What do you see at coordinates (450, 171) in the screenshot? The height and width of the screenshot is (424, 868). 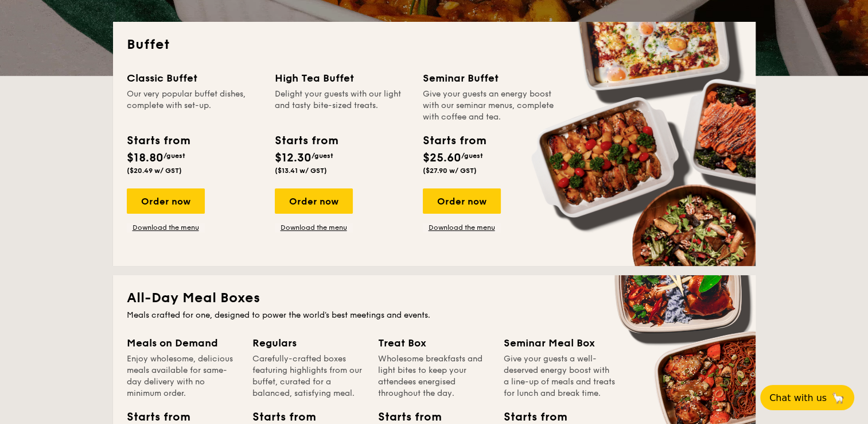 I see `span: ($27.90 w/ GST)` at bounding box center [450, 171].